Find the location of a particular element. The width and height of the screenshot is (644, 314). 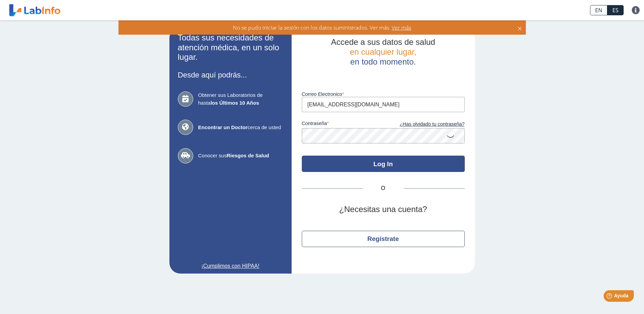

span: Ayuda is located at coordinates (37, 8).